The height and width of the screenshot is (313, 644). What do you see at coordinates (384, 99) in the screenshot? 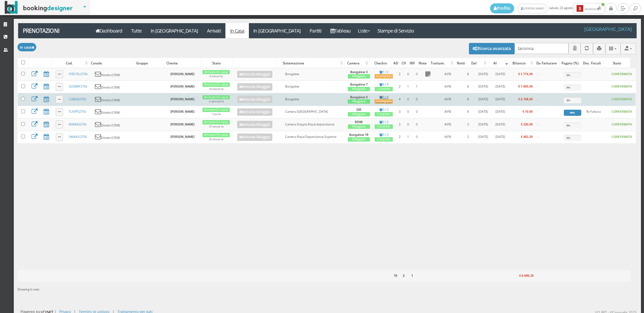
I see `a: 0 / 4Incompleto` at bounding box center [384, 99].